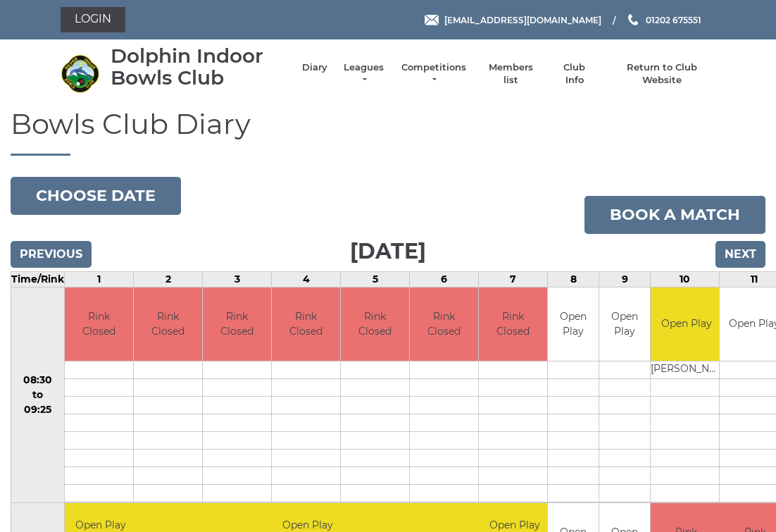 The width and height of the screenshot is (776, 532). What do you see at coordinates (686, 278) in the screenshot?
I see `td: 10` at bounding box center [686, 278].